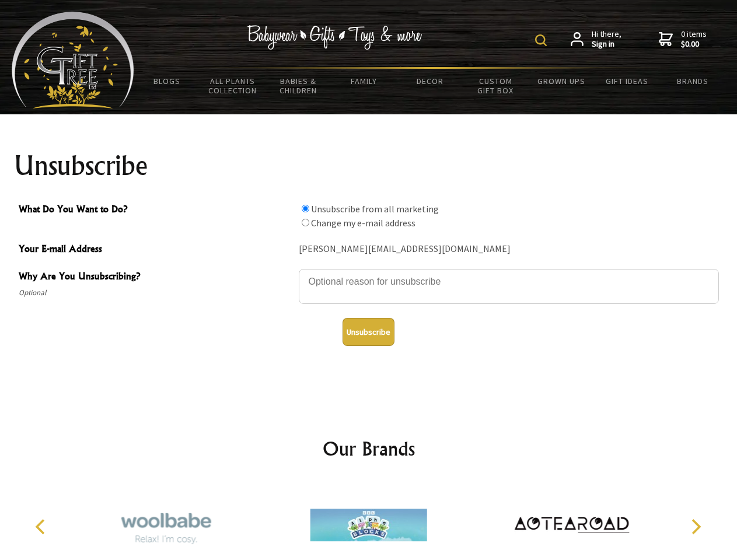 The width and height of the screenshot is (737, 560). What do you see at coordinates (509, 287) in the screenshot?
I see `textarea: Why Are You Unsubscribing?` at bounding box center [509, 287].